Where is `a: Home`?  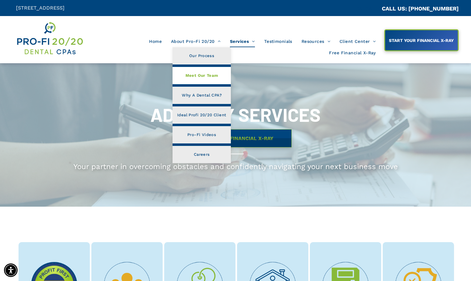
a: Home is located at coordinates (155, 41).